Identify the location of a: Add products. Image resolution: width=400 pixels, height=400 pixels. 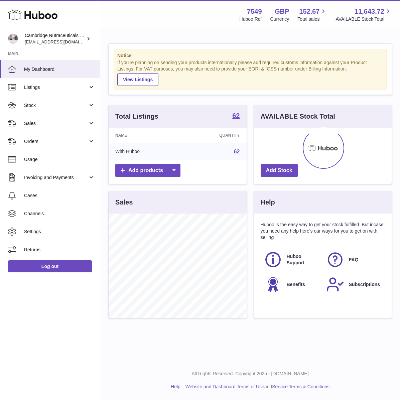
(148, 170).